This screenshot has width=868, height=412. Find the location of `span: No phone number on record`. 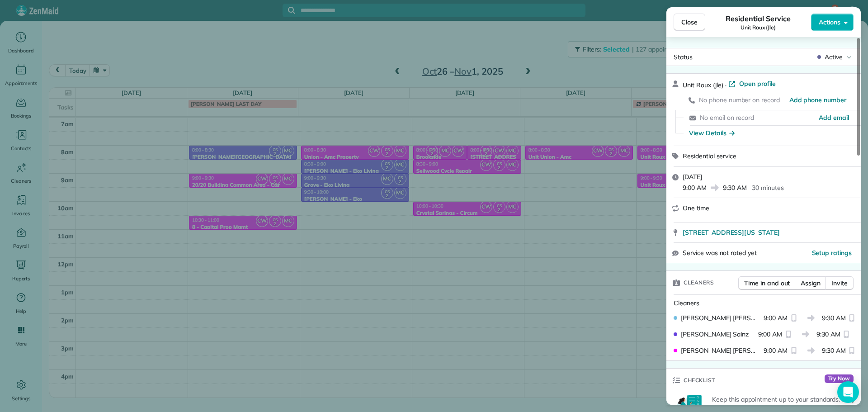

span: No phone number on record is located at coordinates (739, 100).